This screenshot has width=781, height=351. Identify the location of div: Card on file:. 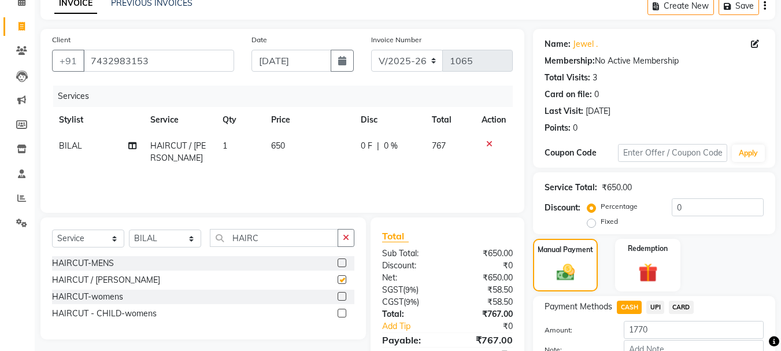
(568, 94).